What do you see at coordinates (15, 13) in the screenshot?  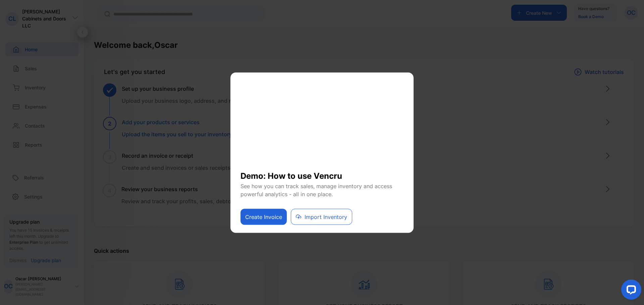 I see `button: Open LiveChat chat widget` at bounding box center [15, 13].